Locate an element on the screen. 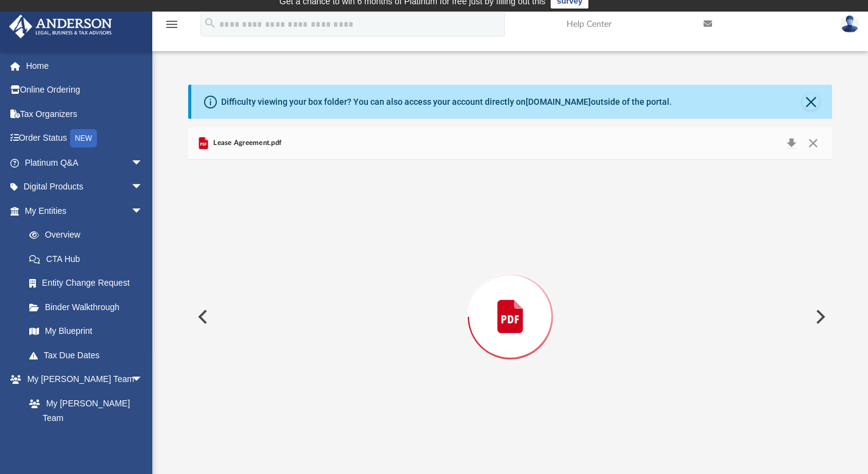 The width and height of the screenshot is (868, 474). i: search is located at coordinates (210, 23).